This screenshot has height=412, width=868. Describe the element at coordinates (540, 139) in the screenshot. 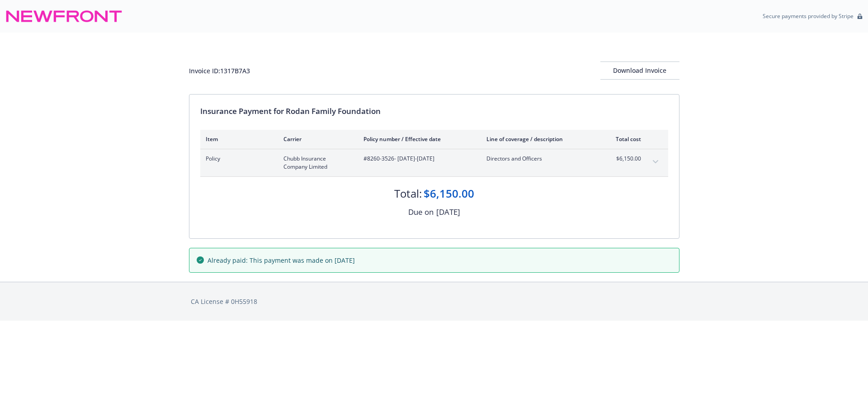

I see `div: Line of coverage / description` at that location.